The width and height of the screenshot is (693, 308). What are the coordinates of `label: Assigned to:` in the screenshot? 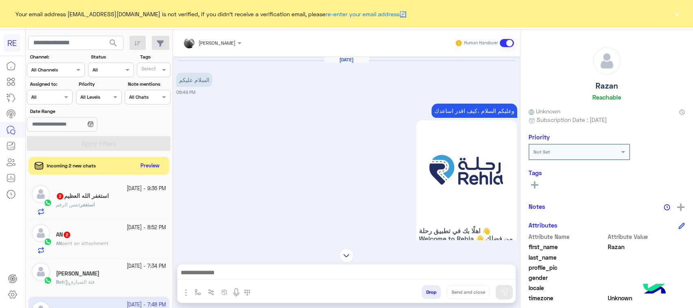 It's located at (51, 84).